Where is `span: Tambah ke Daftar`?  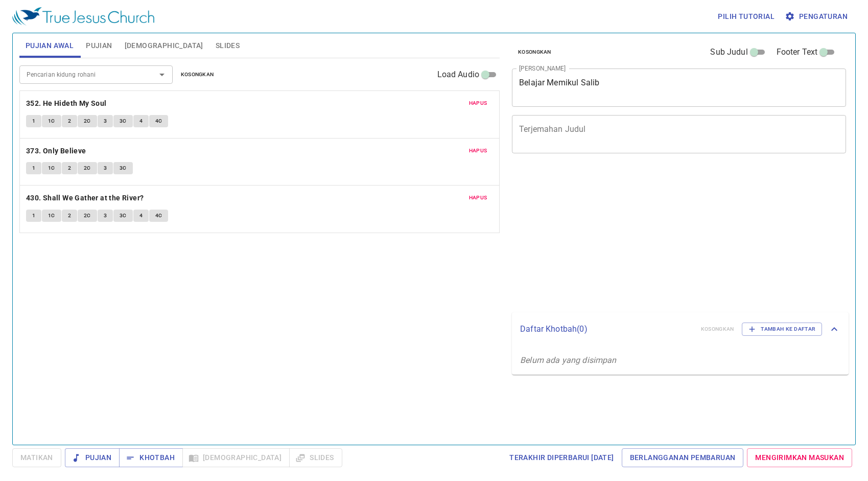 span: Tambah ke Daftar is located at coordinates (782, 329).